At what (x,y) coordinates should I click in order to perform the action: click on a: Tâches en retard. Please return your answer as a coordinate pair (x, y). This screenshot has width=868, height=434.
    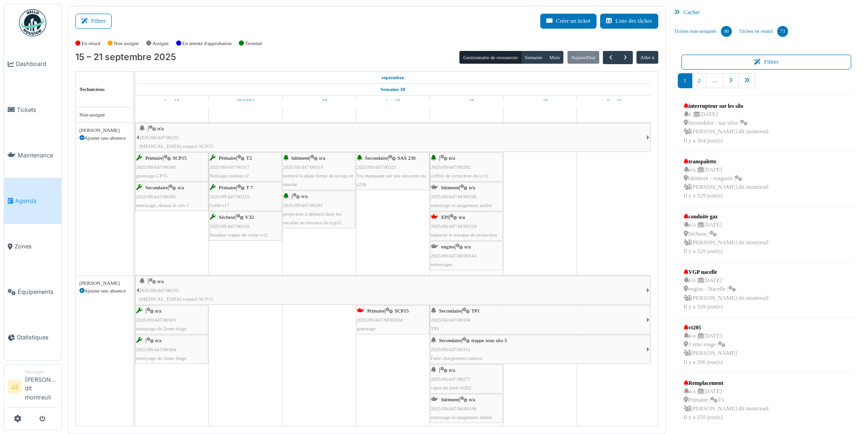
    Looking at the image, I should click on (764, 31).